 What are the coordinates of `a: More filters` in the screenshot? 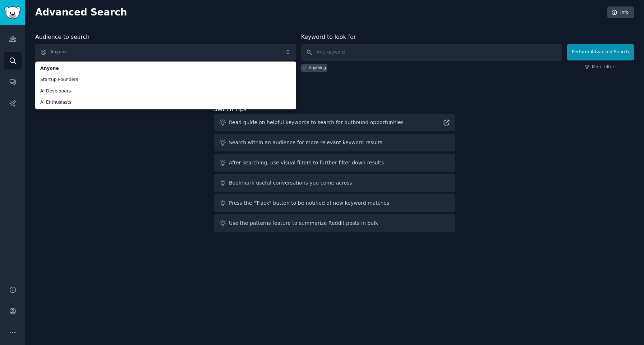 It's located at (600, 67).